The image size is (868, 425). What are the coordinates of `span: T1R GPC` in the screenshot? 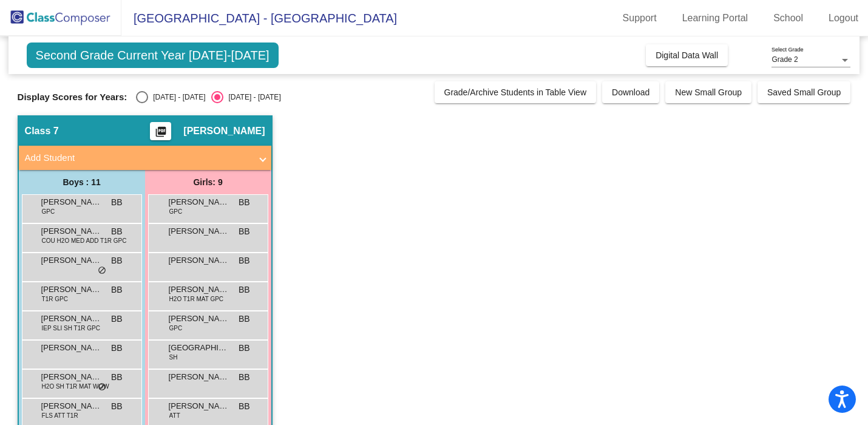 It's located at (55, 299).